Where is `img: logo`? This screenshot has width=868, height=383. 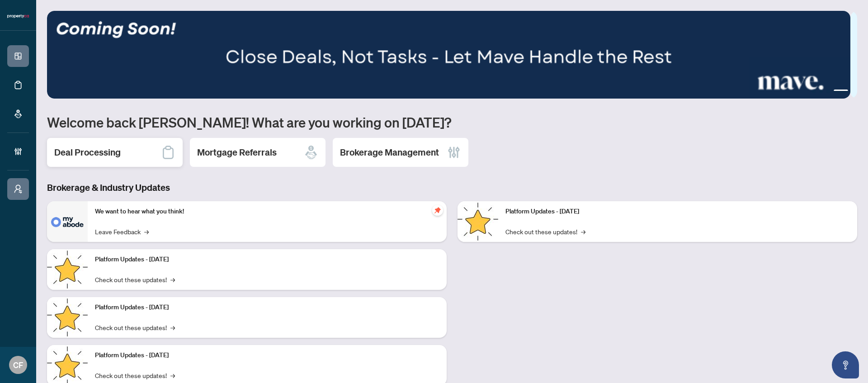 img: logo is located at coordinates (18, 17).